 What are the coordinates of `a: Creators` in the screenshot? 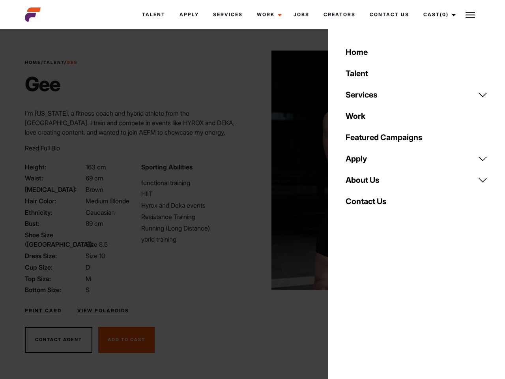 It's located at (340, 15).